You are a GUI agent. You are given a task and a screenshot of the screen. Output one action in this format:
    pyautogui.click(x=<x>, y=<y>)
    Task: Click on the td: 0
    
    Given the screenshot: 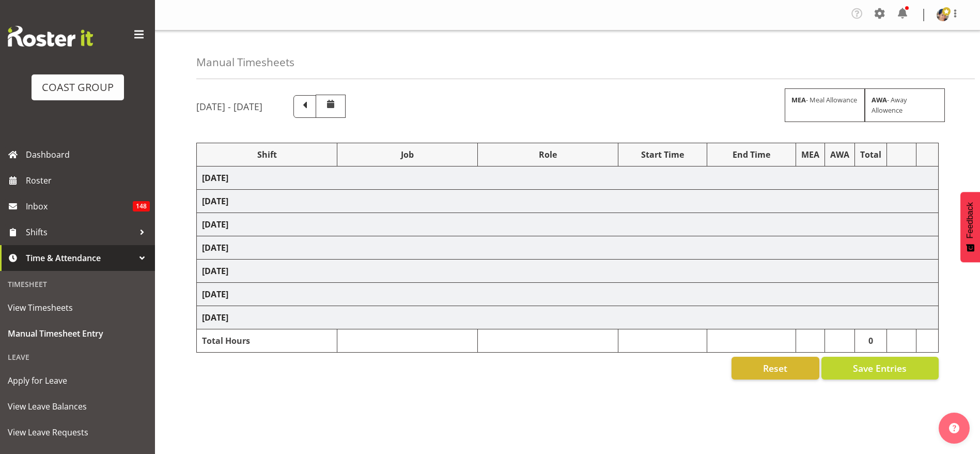 What is the action you would take?
    pyautogui.click(x=871, y=340)
    